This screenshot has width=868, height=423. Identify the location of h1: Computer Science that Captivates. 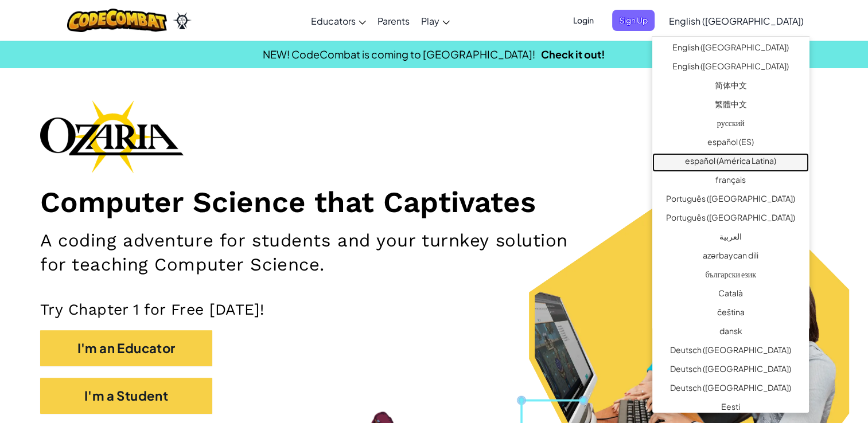
(434, 203).